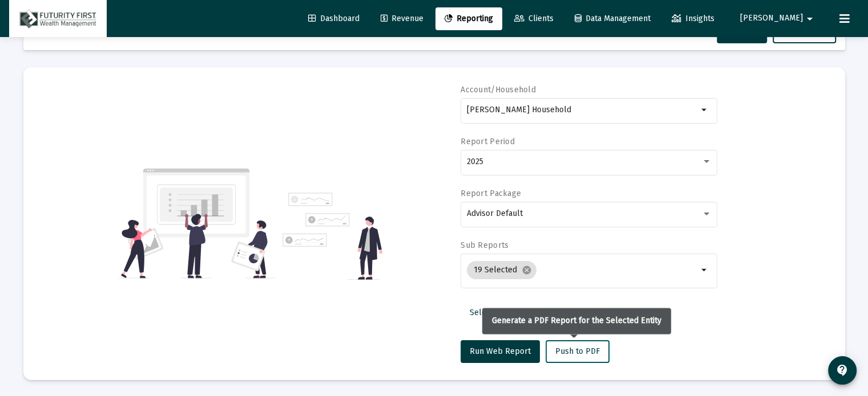 The image size is (868, 396). I want to click on span: 2025, so click(475, 161).